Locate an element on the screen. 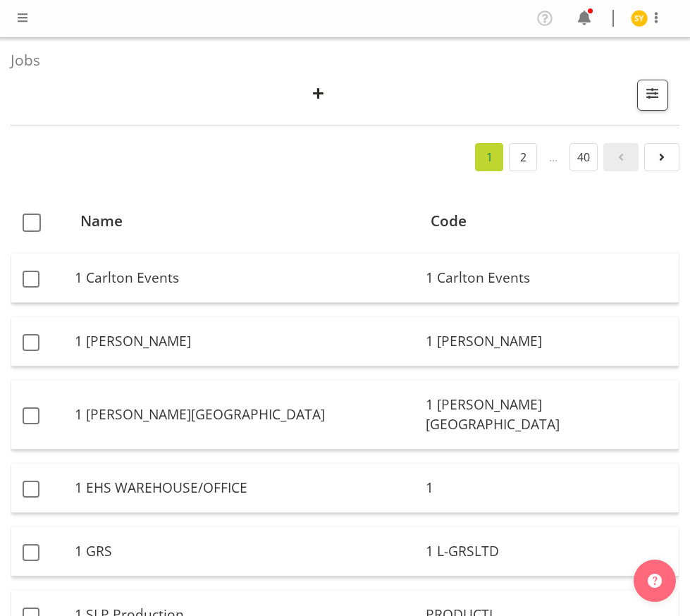  td: 1 GRS is located at coordinates (245, 552).